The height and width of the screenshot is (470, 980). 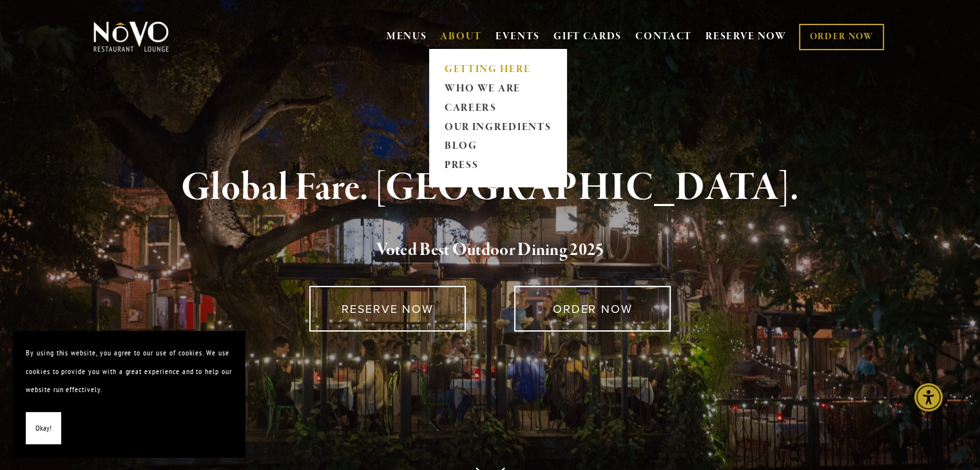 What do you see at coordinates (498, 147) in the screenshot?
I see `a: BLOG` at bounding box center [498, 147].